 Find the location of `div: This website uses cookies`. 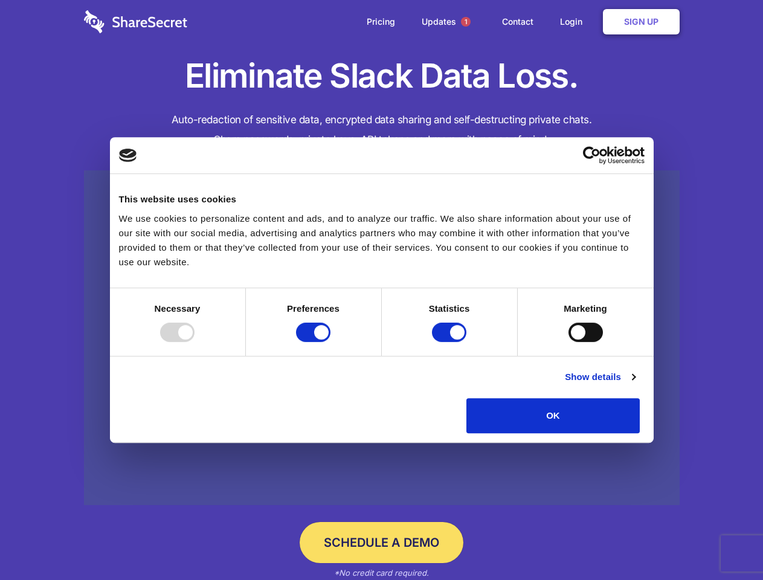

div: This website uses cookies is located at coordinates (382, 199).